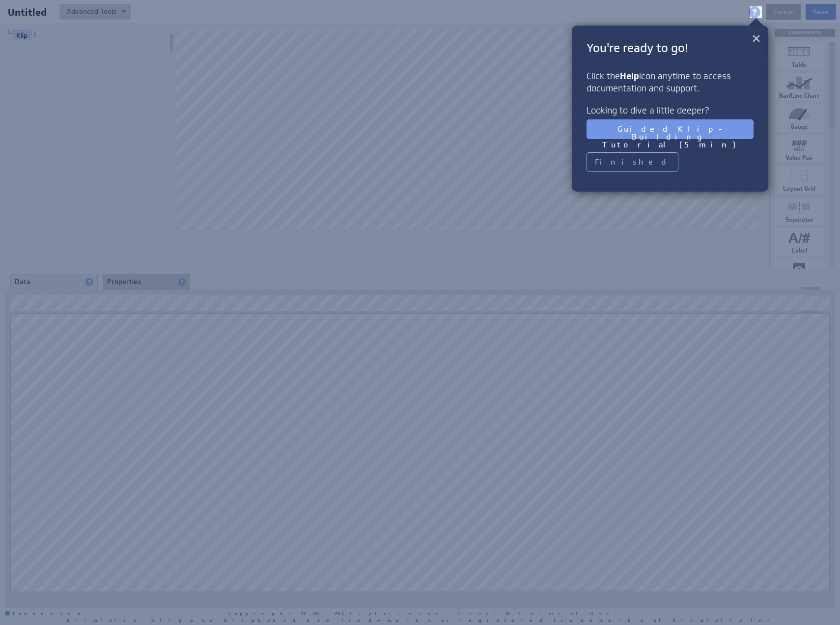  What do you see at coordinates (629, 76) in the screenshot?
I see `strong: Help` at bounding box center [629, 76].